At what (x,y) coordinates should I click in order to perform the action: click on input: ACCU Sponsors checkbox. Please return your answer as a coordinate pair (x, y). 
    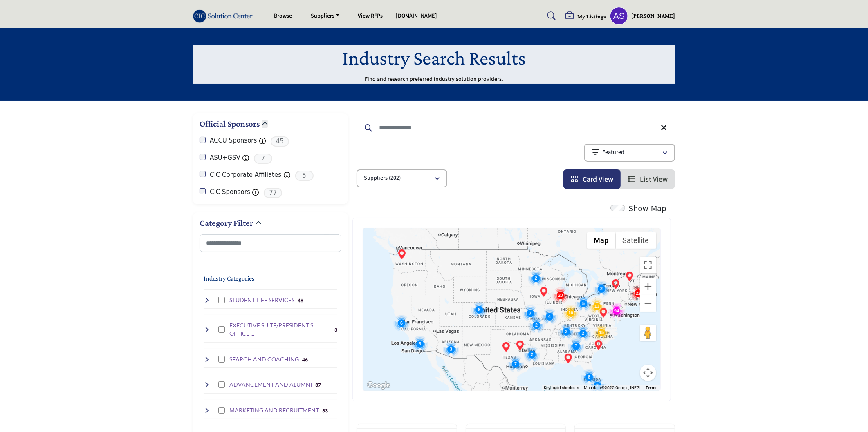
    Looking at the image, I should click on (202, 139).